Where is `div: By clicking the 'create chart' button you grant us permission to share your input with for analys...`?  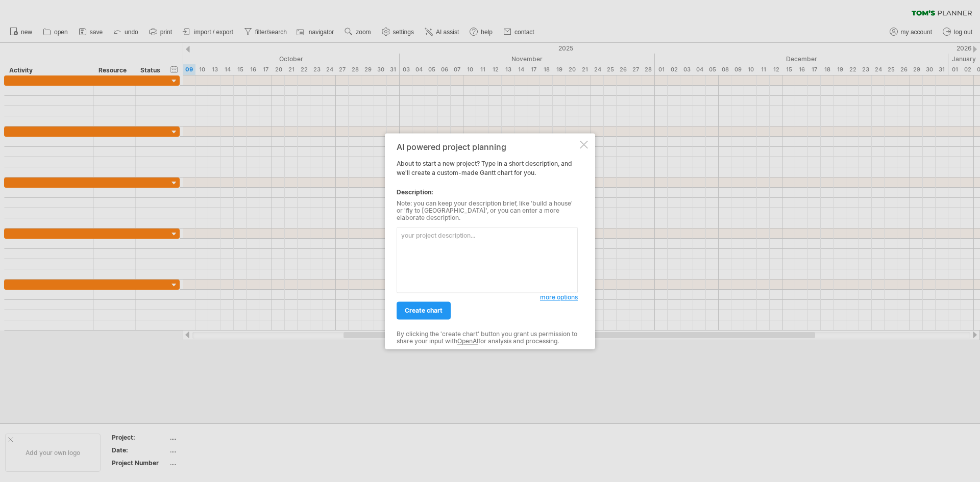 div: By clicking the 'create chart' button you grant us permission to share your input with for analys... is located at coordinates (487, 338).